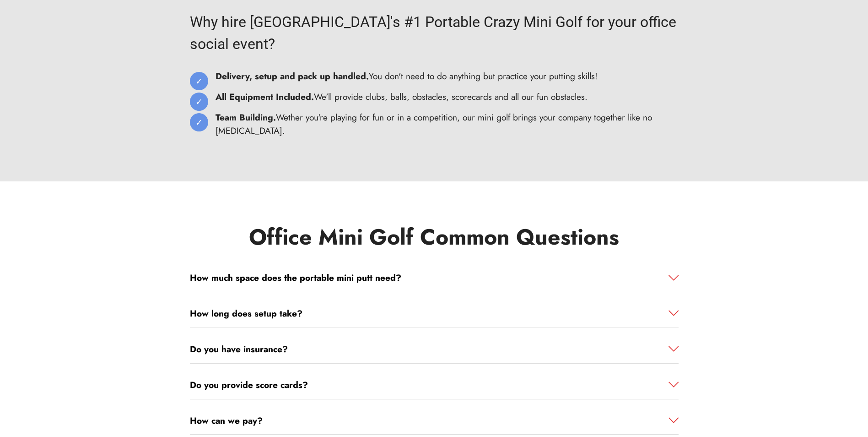 The height and width of the screenshot is (437, 868). I want to click on a: Do you provide score cards?, so click(434, 384).